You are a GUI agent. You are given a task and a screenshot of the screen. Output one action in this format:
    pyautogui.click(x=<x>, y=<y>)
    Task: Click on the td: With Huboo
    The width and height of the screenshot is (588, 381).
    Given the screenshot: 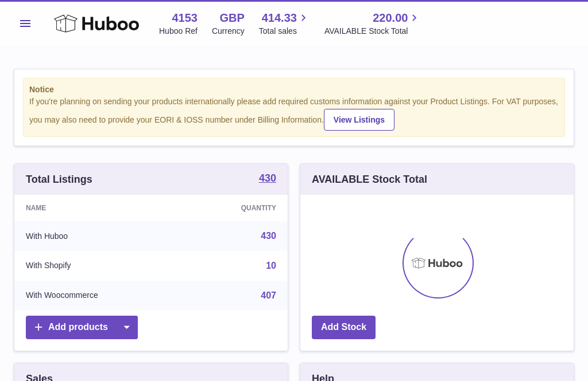 What is the action you would take?
    pyautogui.click(x=98, y=236)
    